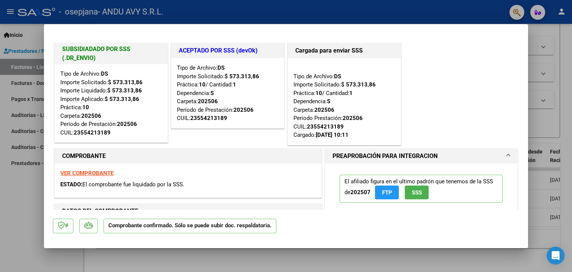  Describe the element at coordinates (87, 173) in the screenshot. I see `a: VER COMPROBANTE` at that location.